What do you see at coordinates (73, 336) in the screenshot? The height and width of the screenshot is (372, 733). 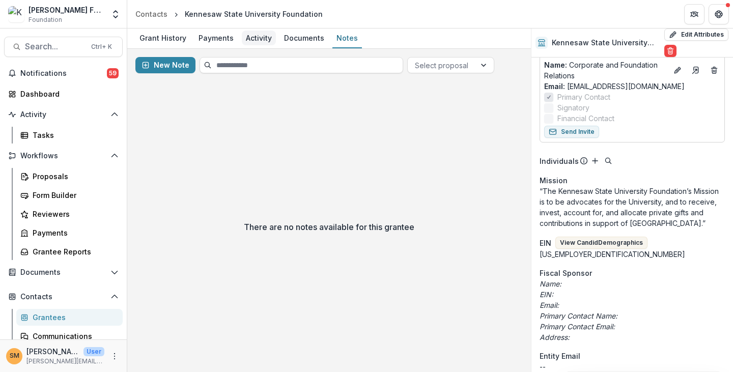 I see `div: Communications` at bounding box center [73, 336].